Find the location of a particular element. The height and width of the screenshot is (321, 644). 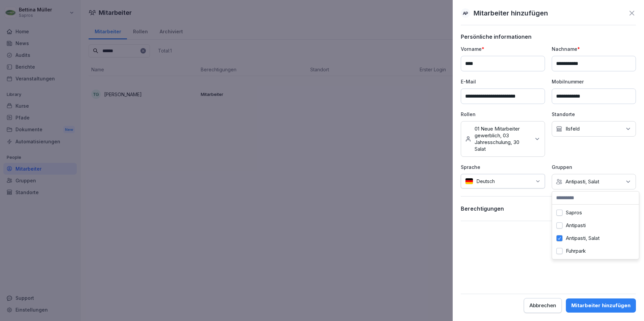

p: Persönliche informationen is located at coordinates (548, 37).